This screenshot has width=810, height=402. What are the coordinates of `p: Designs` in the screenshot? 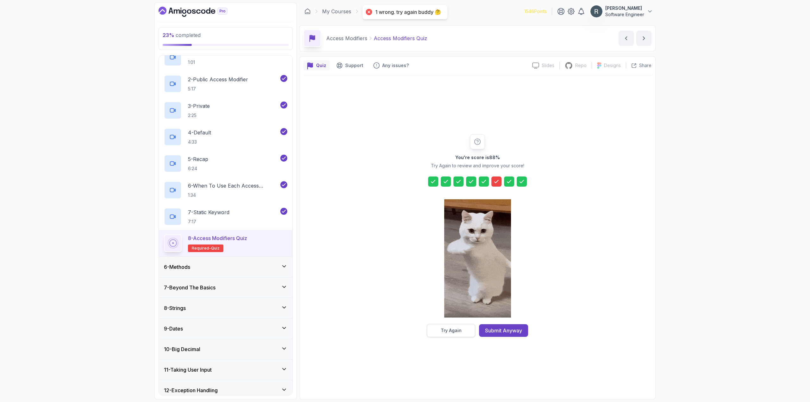 It's located at (612, 65).